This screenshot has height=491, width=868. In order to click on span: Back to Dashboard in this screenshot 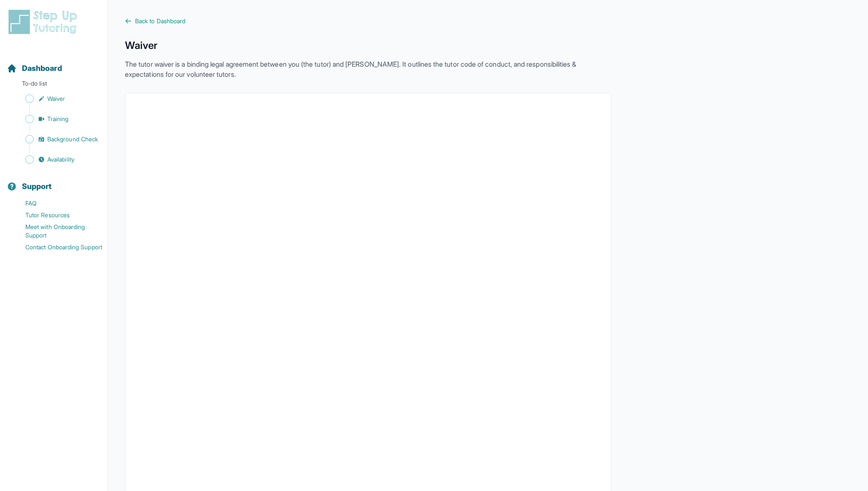, I will do `click(160, 21)`.